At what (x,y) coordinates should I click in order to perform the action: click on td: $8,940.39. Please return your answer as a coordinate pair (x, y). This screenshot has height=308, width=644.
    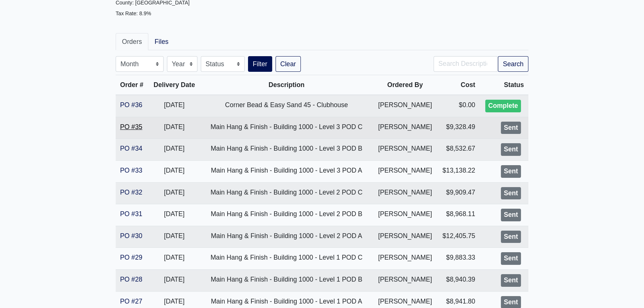
    Looking at the image, I should click on (459, 280).